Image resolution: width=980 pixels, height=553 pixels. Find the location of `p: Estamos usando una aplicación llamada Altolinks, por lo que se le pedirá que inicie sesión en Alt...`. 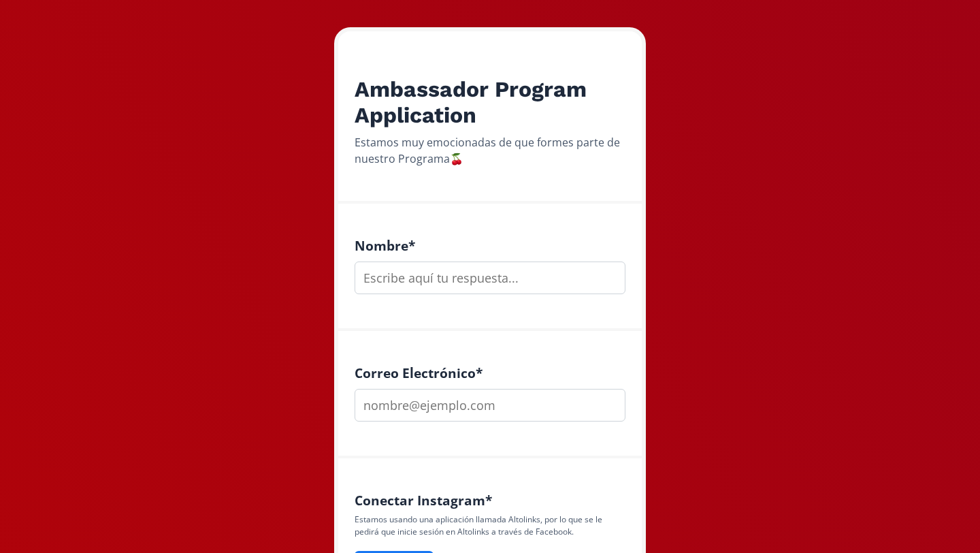

p: Estamos usando una aplicación llamada Altolinks, por lo que se le pedirá que inicie sesión en Alt... is located at coordinates (490, 526).